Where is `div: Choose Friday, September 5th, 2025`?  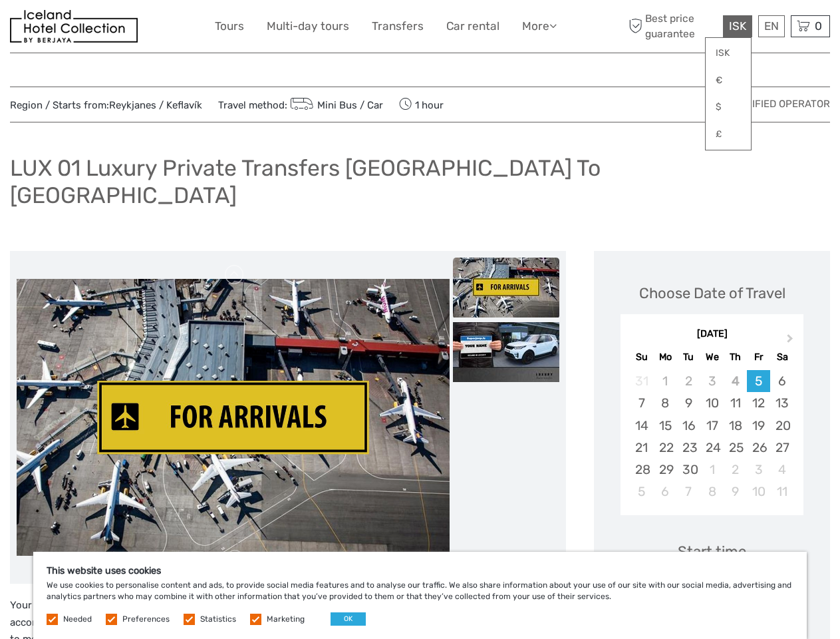
div: Choose Friday, September 5th, 2025 is located at coordinates (758, 381).